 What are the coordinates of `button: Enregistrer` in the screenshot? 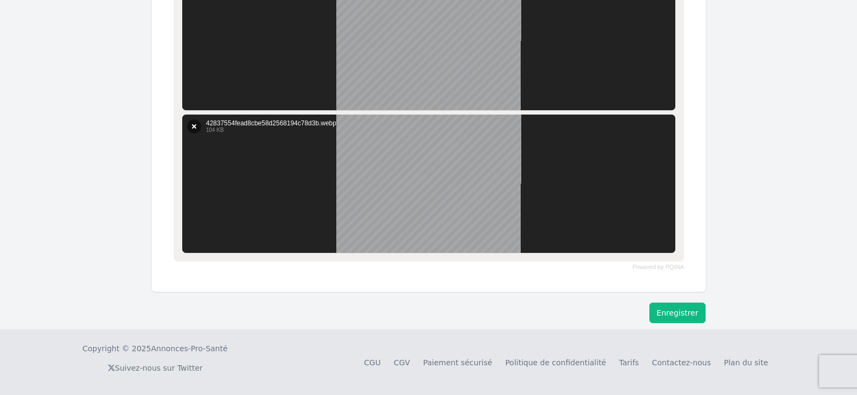 It's located at (677, 313).